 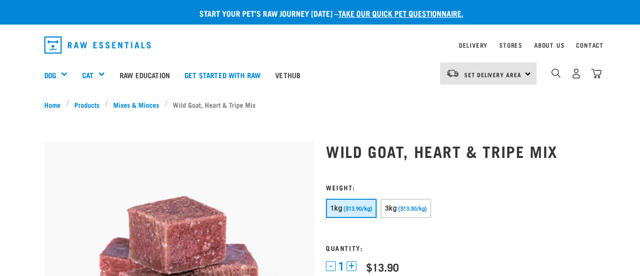 What do you see at coordinates (412, 209) in the screenshot?
I see `span: ($13.30/kg)` at bounding box center [412, 209].